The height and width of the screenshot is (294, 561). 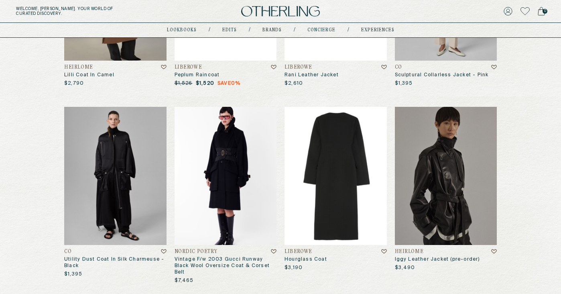 I want to click on a: concierge, so click(x=321, y=30).